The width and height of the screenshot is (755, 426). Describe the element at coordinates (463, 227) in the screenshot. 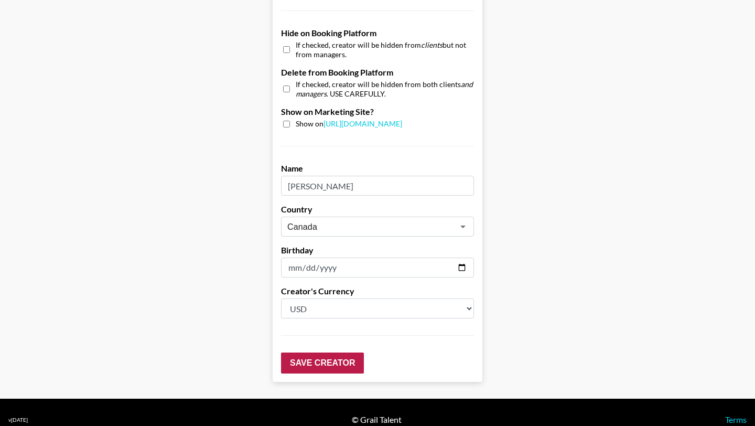

I see `button: Open` at that location.